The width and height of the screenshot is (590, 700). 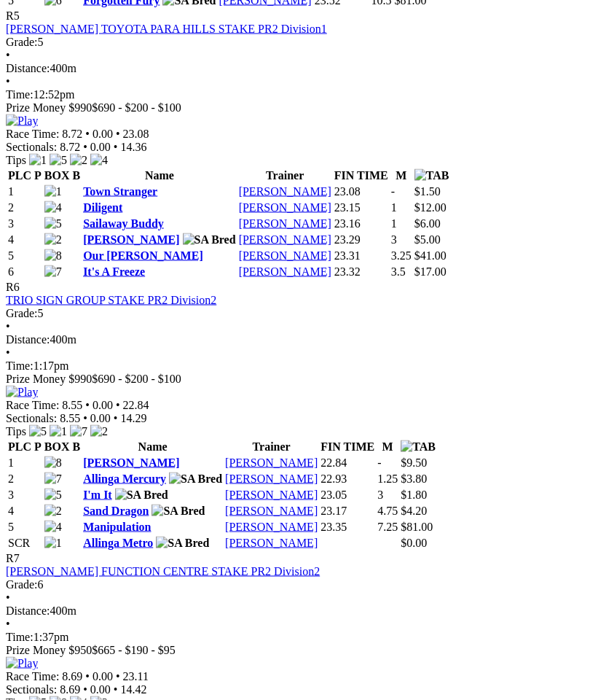 I want to click on span: Tips, so click(x=16, y=160).